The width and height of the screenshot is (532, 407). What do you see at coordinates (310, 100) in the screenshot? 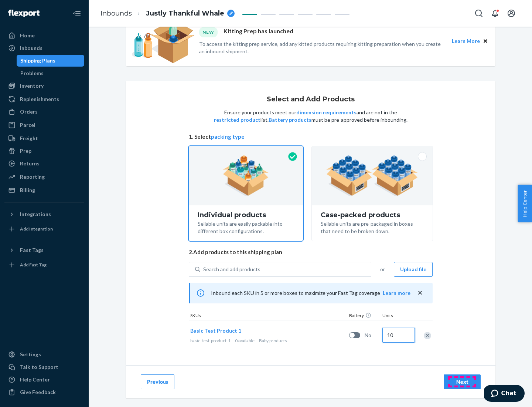
I see `h1: Select and Add Products` at bounding box center [310, 100].